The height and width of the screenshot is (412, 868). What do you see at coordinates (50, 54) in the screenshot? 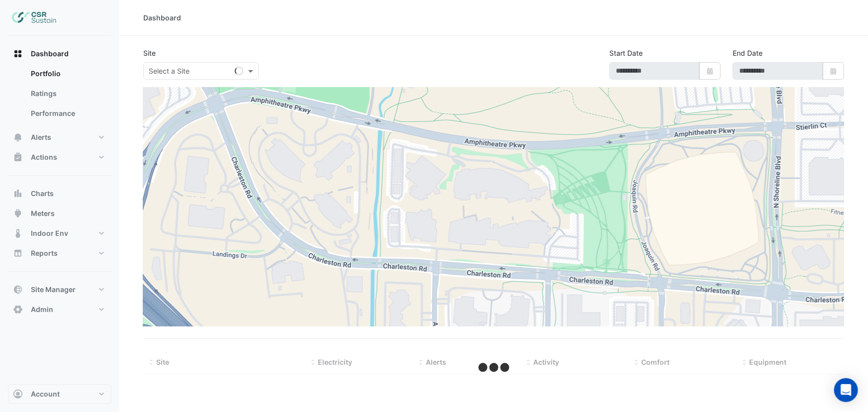
I see `span: Dashboard` at bounding box center [50, 54].